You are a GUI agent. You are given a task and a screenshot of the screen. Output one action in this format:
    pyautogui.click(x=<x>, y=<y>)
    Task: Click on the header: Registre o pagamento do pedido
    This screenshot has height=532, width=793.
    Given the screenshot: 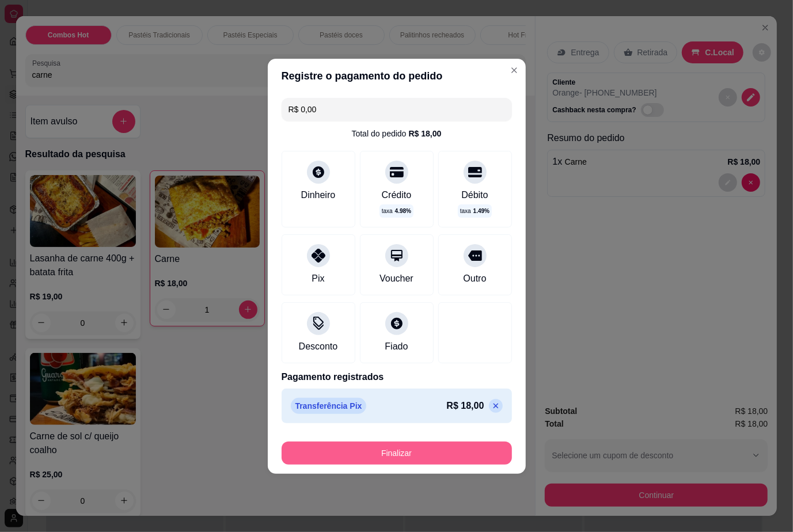 What is the action you would take?
    pyautogui.click(x=397, y=76)
    